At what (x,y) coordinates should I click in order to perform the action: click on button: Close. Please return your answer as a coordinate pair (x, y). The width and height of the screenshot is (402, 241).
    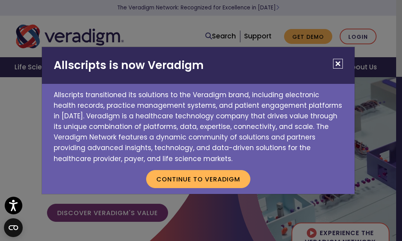
    Looking at the image, I should click on (338, 64).